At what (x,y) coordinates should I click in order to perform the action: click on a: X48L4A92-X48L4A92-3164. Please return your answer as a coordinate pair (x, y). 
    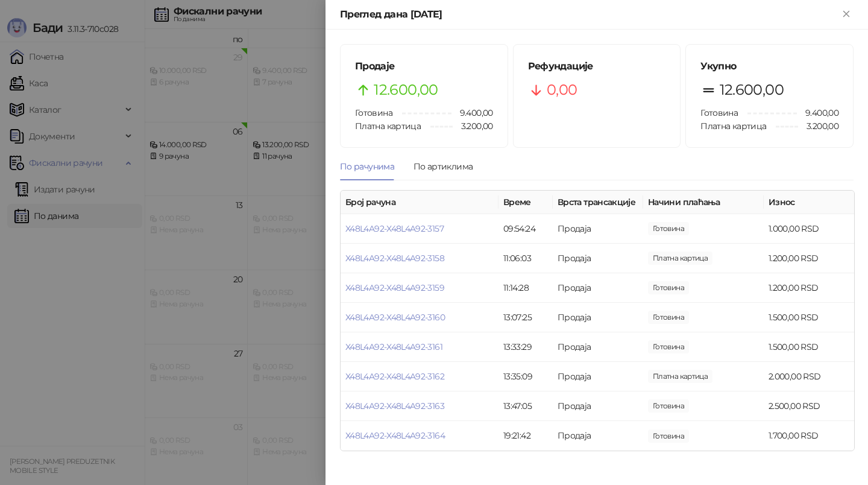
    Looking at the image, I should click on (395, 435).